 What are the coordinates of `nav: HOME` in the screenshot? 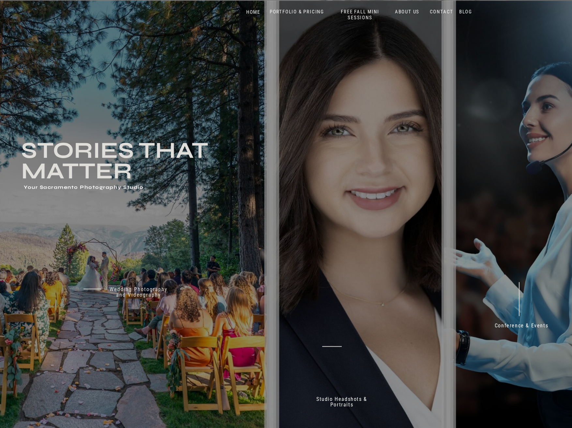 It's located at (253, 12).